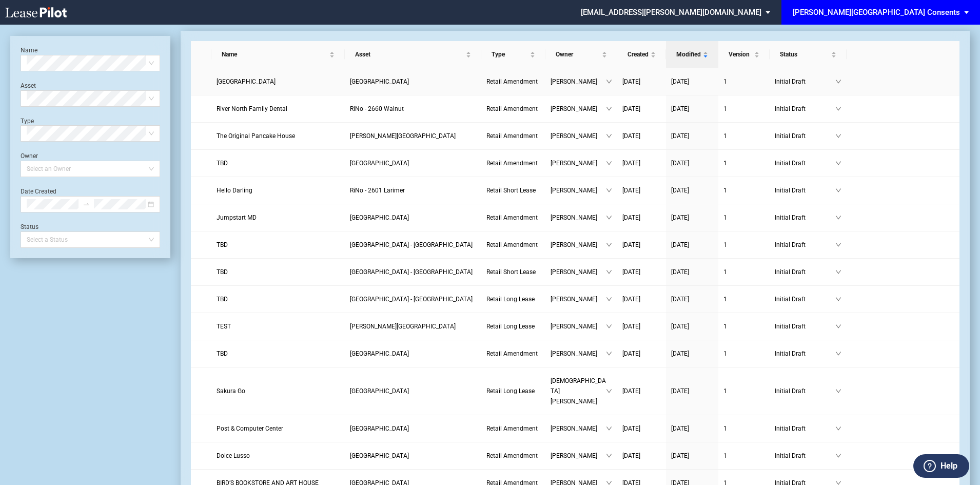 This screenshot has height=485, width=980. Describe the element at coordinates (278, 353) in the screenshot. I see `a: TBD` at that location.